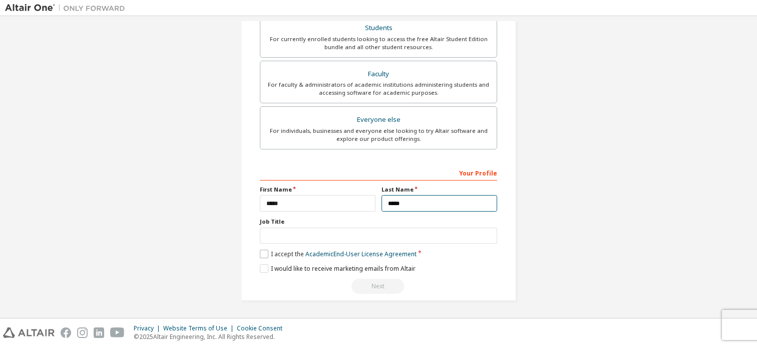 The width and height of the screenshot is (757, 347). Describe the element at coordinates (82, 332) in the screenshot. I see `img: instagram.svg` at that location.